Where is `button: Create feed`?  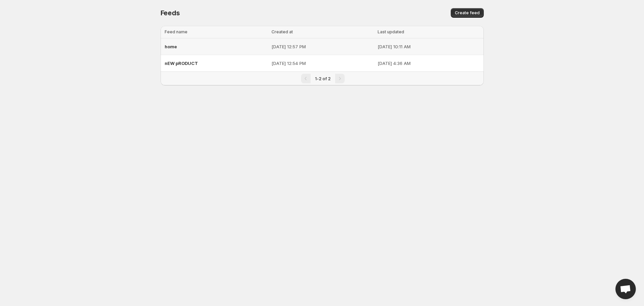
button: Create feed is located at coordinates (467, 13).